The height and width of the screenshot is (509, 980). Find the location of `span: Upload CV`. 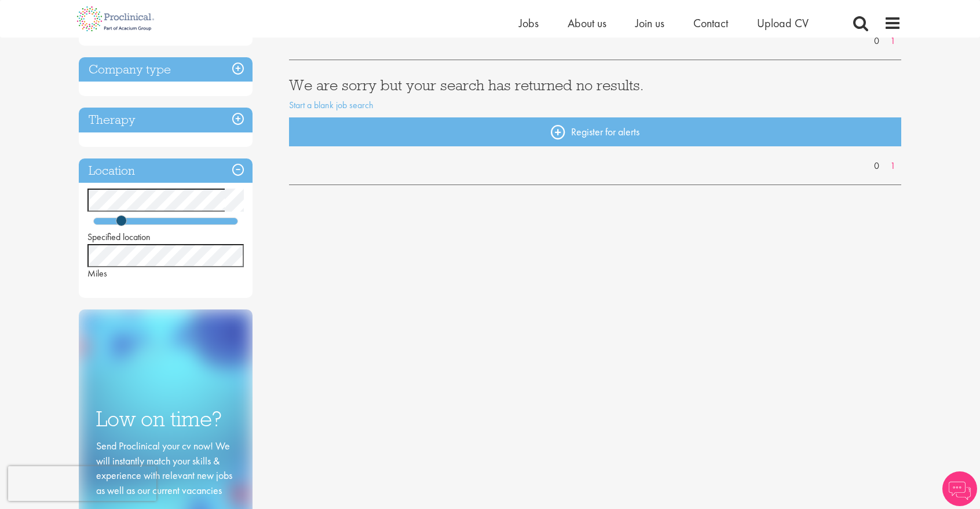

span: Upload CV is located at coordinates (782, 23).